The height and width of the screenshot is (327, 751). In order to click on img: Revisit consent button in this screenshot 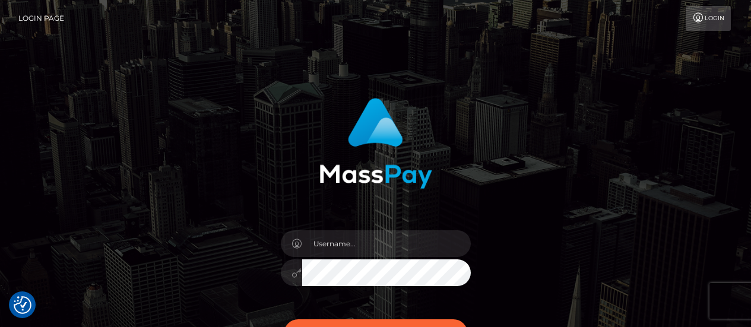, I will do `click(23, 305)`.